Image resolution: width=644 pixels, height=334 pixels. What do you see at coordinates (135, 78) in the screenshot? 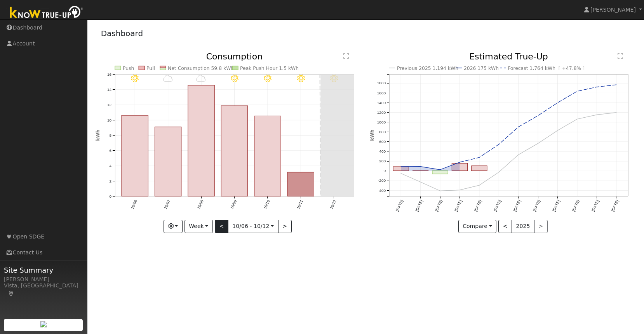
I see `i: 10/06 - MostlyClear` at bounding box center [135, 78].